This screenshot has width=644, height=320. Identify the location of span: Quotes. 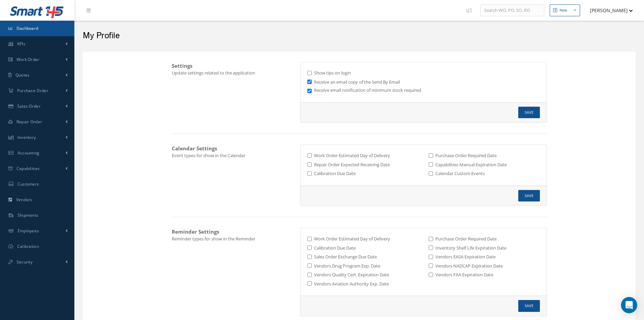
(23, 75).